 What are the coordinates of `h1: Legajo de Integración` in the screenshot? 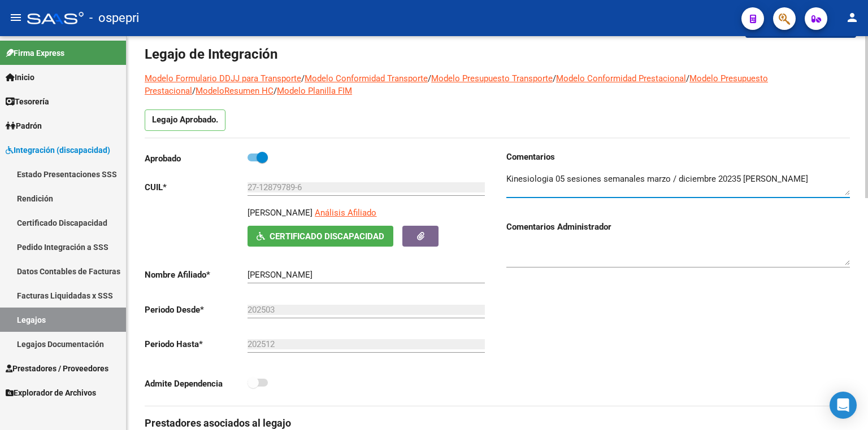 It's located at (497, 54).